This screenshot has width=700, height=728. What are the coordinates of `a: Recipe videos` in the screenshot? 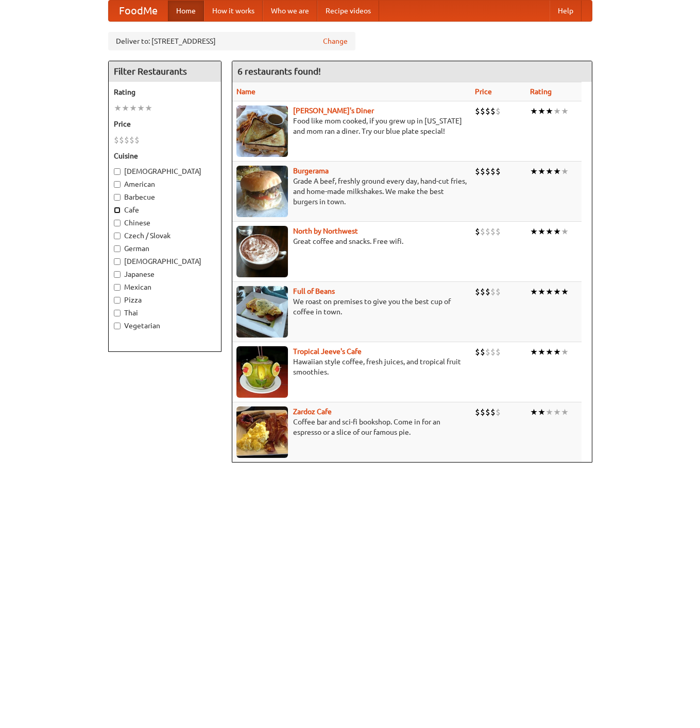 It's located at (348, 11).